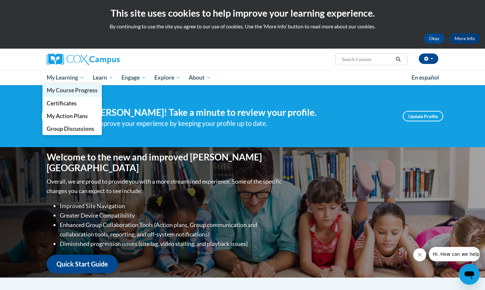 The image size is (485, 290). I want to click on a: Engage, so click(133, 78).